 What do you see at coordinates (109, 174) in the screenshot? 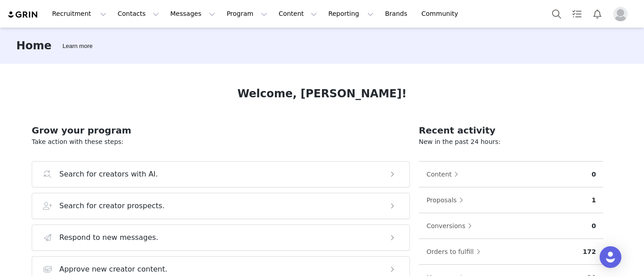
I see `h3: Search for creators with AI.` at bounding box center [109, 174].